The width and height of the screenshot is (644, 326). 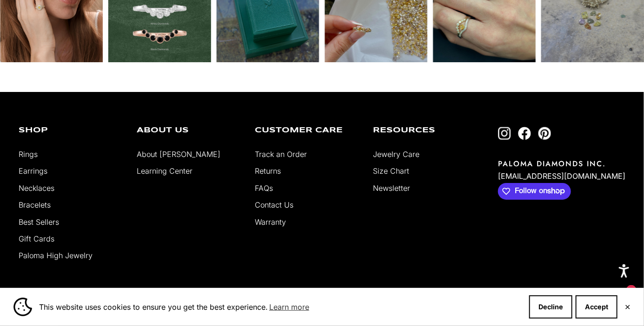 What do you see at coordinates (268, 171) in the screenshot?
I see `a: Returns` at bounding box center [268, 171].